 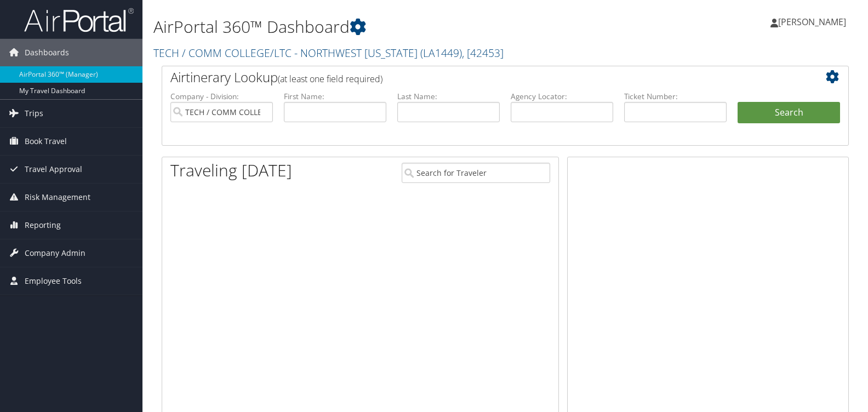 I want to click on span: Risk Management, so click(x=57, y=197).